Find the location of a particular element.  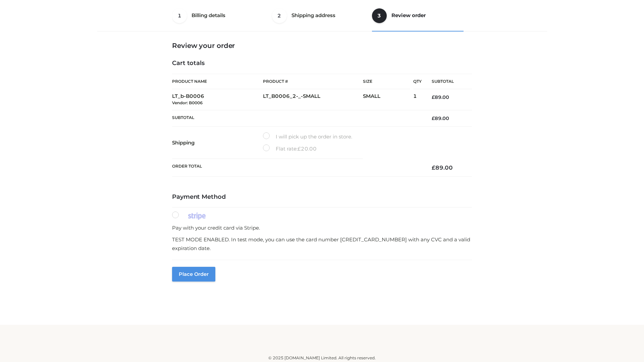

p: Pay with your credit card via Stripe. is located at coordinates (322, 228).